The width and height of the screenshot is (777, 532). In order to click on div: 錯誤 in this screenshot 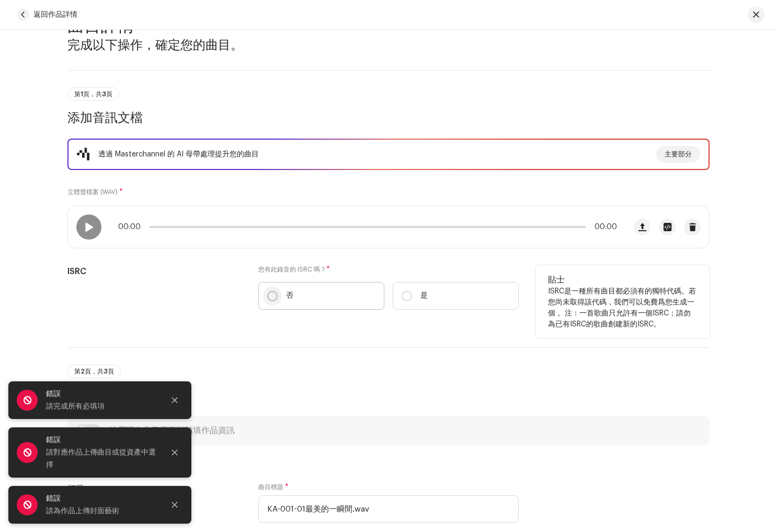, I will do `click(101, 393)`.